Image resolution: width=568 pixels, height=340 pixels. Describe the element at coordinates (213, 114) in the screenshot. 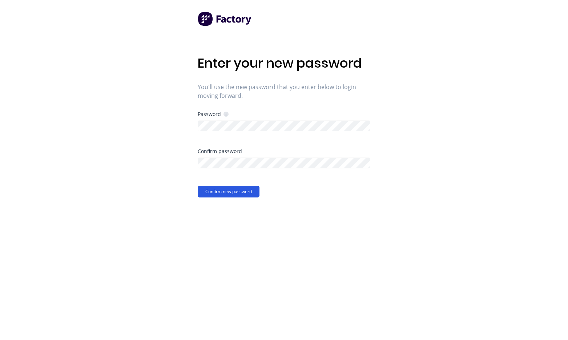

I see `div: Password` at that location.